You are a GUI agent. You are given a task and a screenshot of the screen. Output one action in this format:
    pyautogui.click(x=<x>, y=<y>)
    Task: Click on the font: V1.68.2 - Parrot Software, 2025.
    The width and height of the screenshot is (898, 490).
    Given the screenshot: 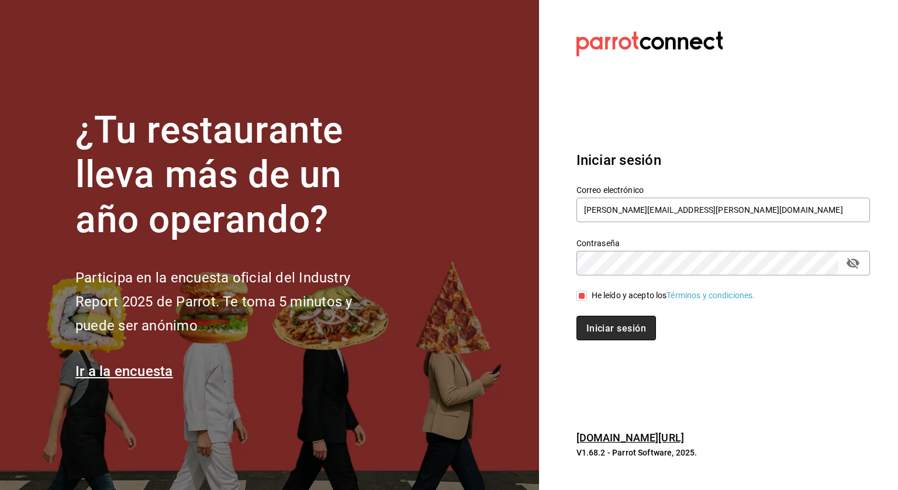 What is the action you would take?
    pyautogui.click(x=637, y=453)
    